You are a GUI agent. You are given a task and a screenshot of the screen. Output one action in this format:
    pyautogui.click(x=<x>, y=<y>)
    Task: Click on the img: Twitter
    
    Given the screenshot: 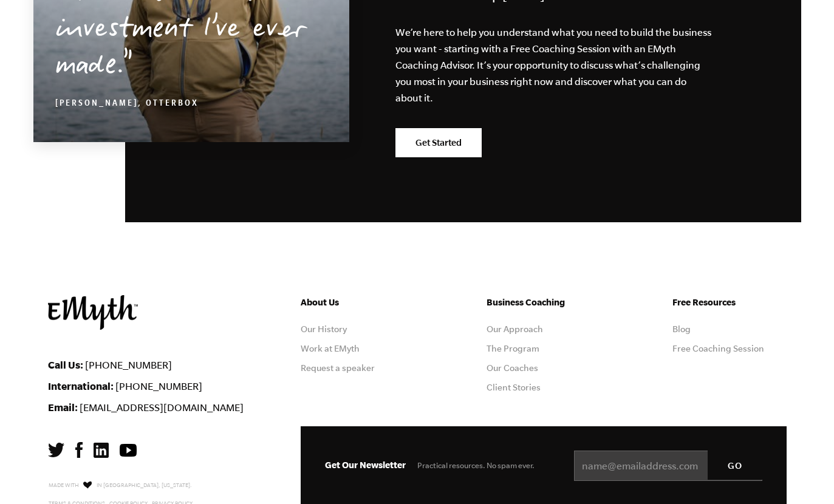 What is the action you would take?
    pyautogui.click(x=56, y=450)
    